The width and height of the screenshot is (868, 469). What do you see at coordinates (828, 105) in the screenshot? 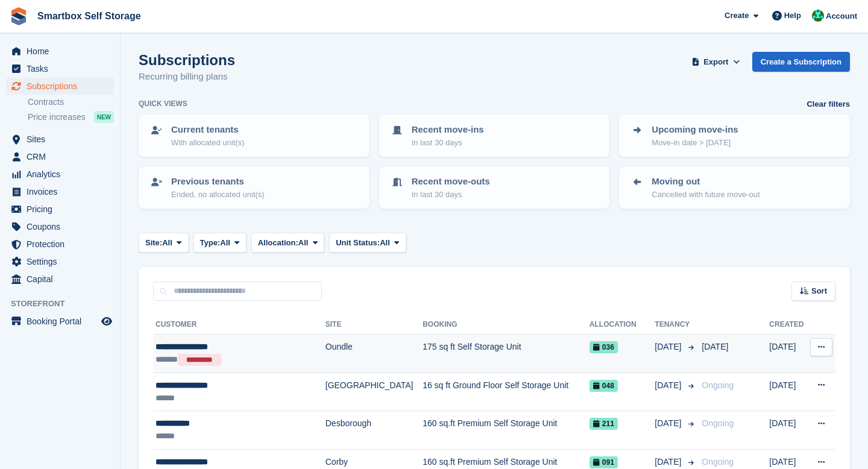
I see `a: Clear filters` at bounding box center [828, 105].